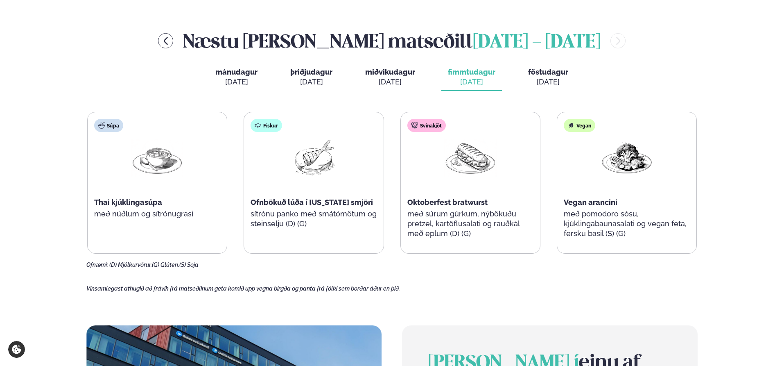 The image size is (784, 366). Describe the element at coordinates (165, 264) in the screenshot. I see `span: (G) Glúten,` at that location.